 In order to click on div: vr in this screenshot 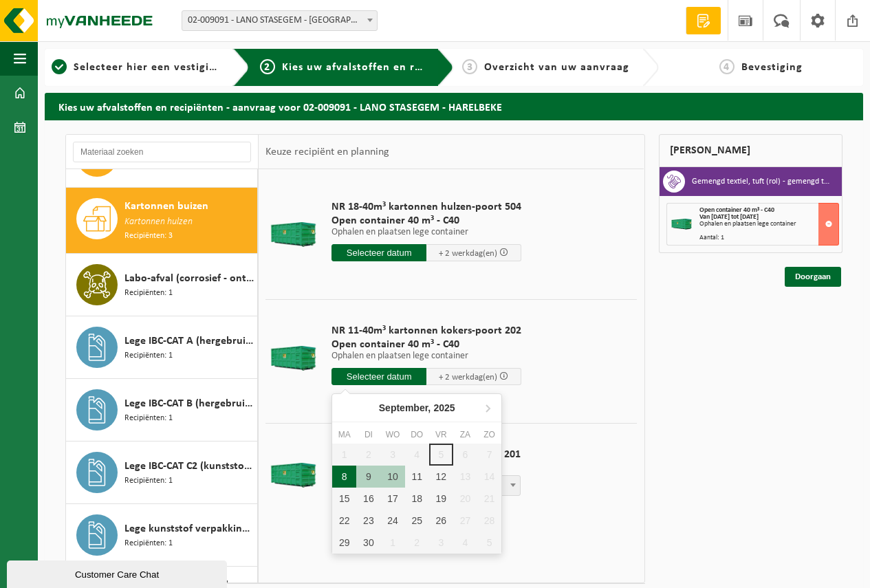, I will do `click(441, 434)`.